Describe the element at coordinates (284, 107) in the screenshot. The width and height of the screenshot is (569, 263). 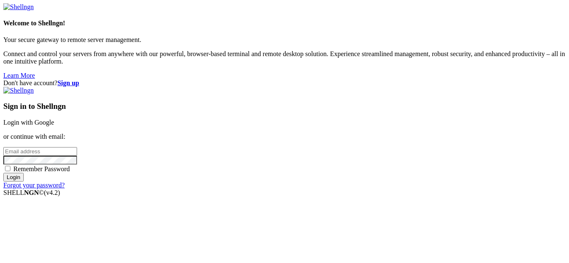
I see `h3: Sign in to Shellngn` at that location.